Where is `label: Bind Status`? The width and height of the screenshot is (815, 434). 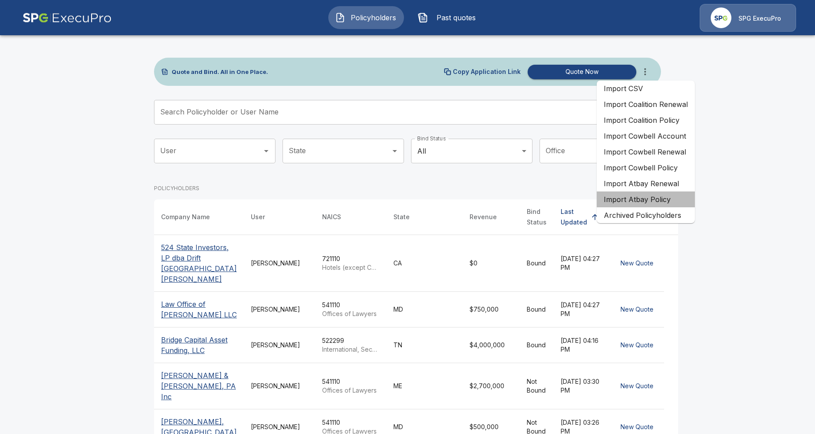
label: Bind Status is located at coordinates (431, 138).